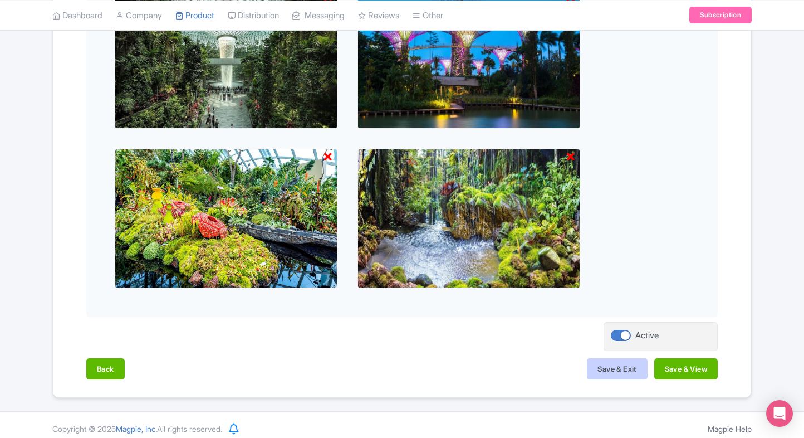 Image resolution: width=804 pixels, height=438 pixels. Describe the element at coordinates (137, 428) in the screenshot. I see `div: Copyright © 2025 All rights reserved.` at that location.